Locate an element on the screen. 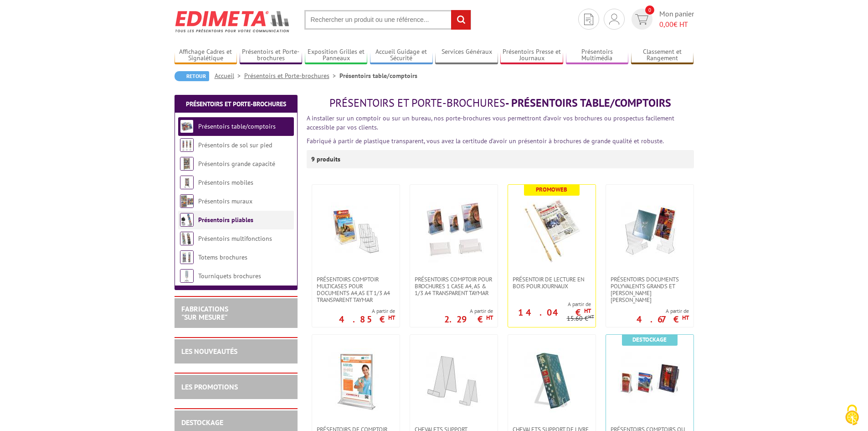  a: Présentoirs table/comptoirs is located at coordinates (237, 127).